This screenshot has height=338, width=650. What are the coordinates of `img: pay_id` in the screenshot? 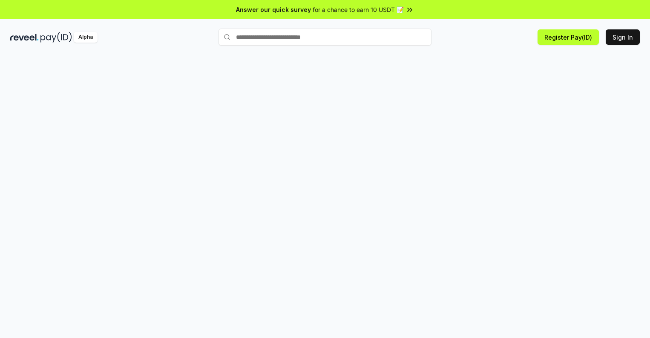 It's located at (56, 37).